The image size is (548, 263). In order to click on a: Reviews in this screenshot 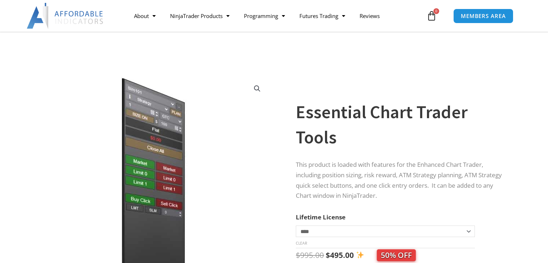, I will do `click(369, 16)`.